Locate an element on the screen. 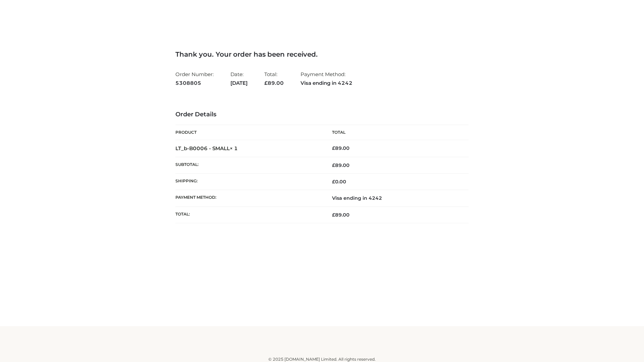 This screenshot has height=362, width=644. h3: Order Details is located at coordinates (322, 114).